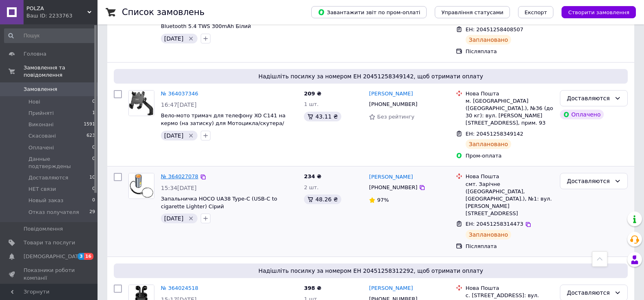 This screenshot has width=644, height=300. I want to click on span: Замовлення та повідомлення, so click(60, 71).